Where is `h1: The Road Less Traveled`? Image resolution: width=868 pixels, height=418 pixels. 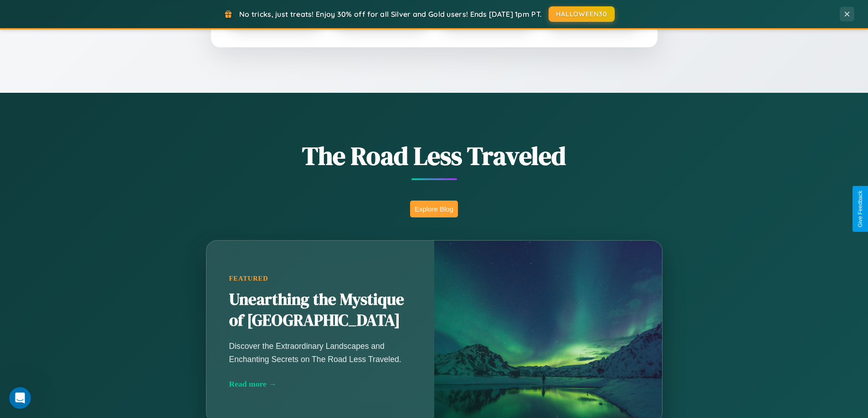
h1: The Road Less Traveled is located at coordinates (434, 156).